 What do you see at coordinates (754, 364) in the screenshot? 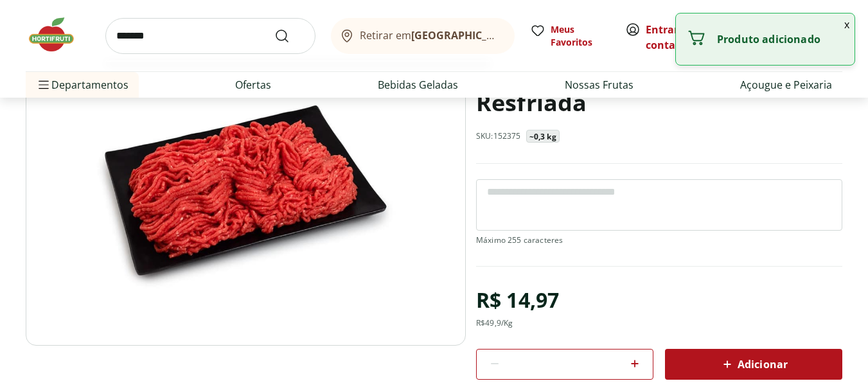
I see `button: Adicionar` at bounding box center [754, 364].